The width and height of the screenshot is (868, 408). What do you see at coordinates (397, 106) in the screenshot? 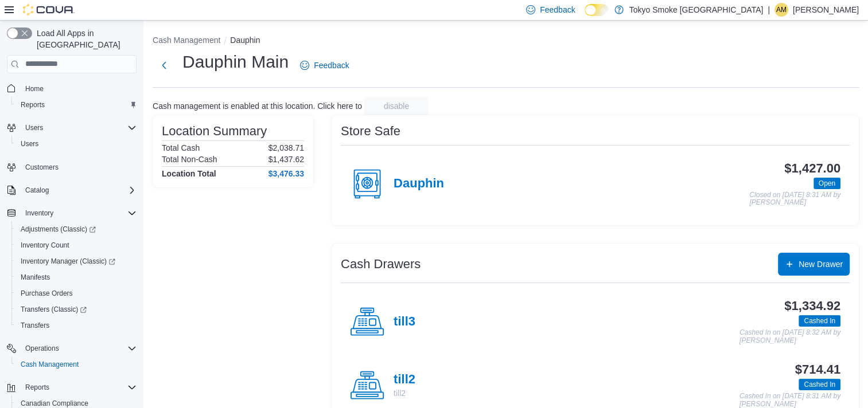
I see `span: disable` at bounding box center [397, 106].